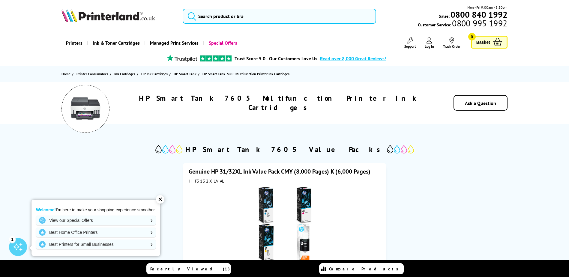  What do you see at coordinates (310, 59) in the screenshot?
I see `a: Trust Score 5.0 - Our Customers Love Us -Read over 8,000 Great Reviews!` at bounding box center [310, 59].